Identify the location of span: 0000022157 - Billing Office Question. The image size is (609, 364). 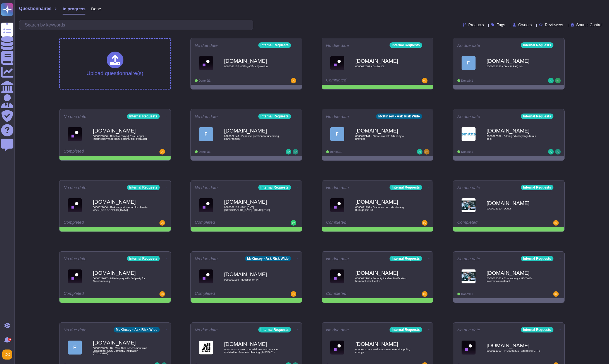
(252, 66).